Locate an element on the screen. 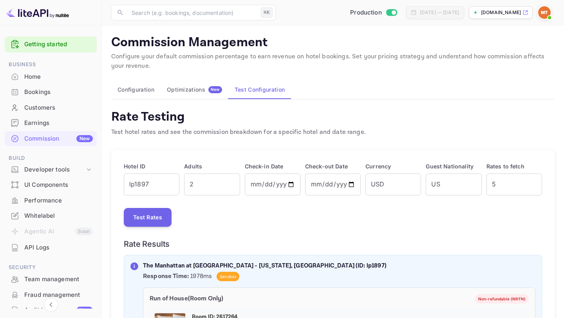  input: US is located at coordinates (454, 185).